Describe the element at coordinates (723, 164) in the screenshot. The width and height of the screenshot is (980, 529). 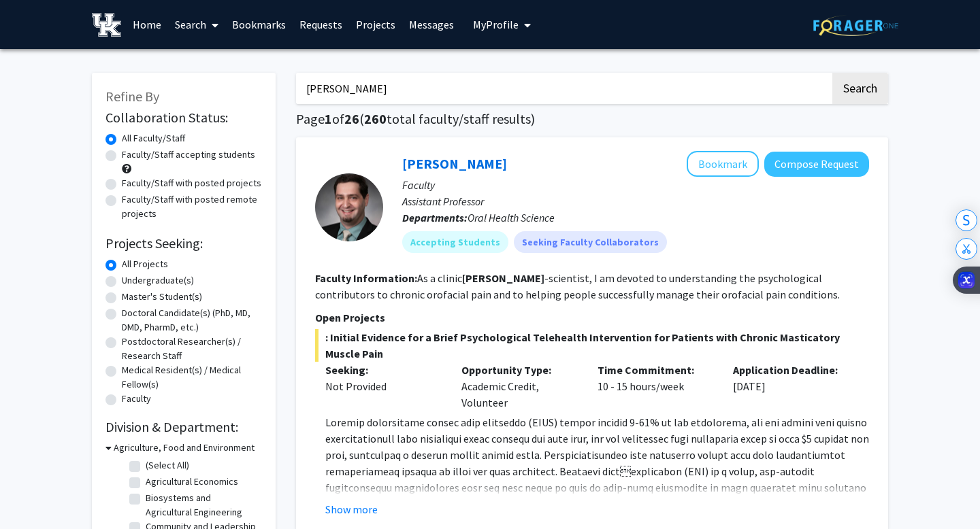
I see `button: Add Ian Boggero to Bookmarks` at that location.